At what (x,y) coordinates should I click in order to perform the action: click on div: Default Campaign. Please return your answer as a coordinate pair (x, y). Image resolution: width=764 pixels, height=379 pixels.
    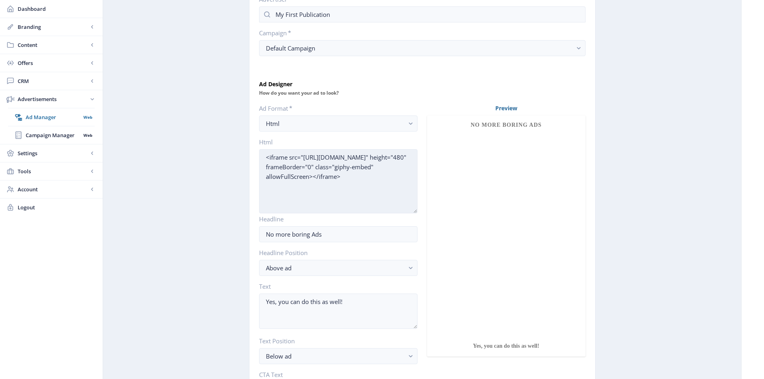
    Looking at the image, I should click on (419, 48).